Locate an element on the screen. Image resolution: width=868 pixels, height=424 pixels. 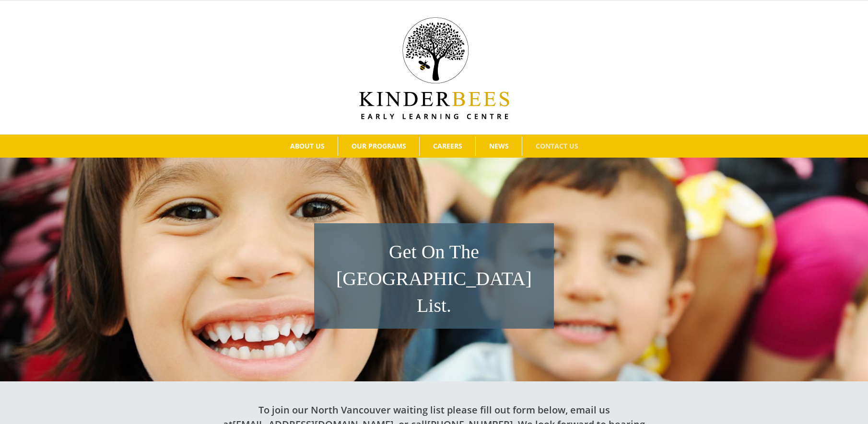
span: CONTACT US is located at coordinates (556, 146).